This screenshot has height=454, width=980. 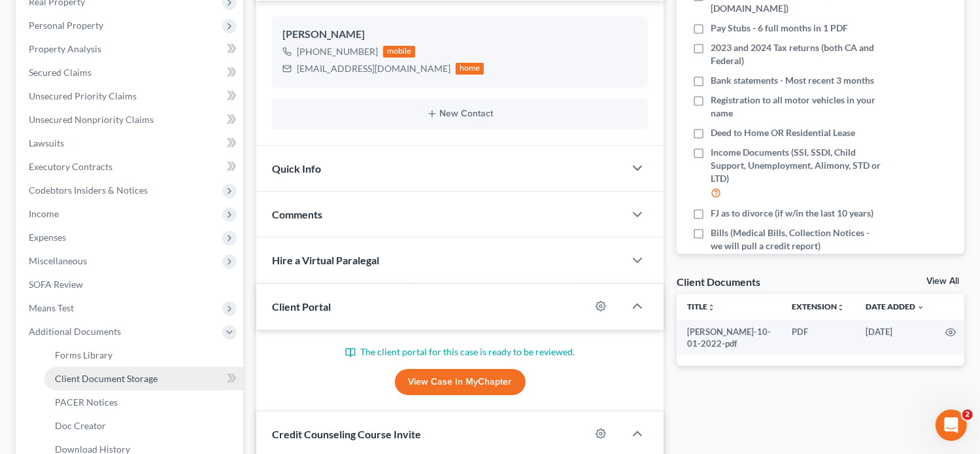 What do you see at coordinates (895, 306) in the screenshot?
I see `a: Date Added expand_more` at bounding box center [895, 306].